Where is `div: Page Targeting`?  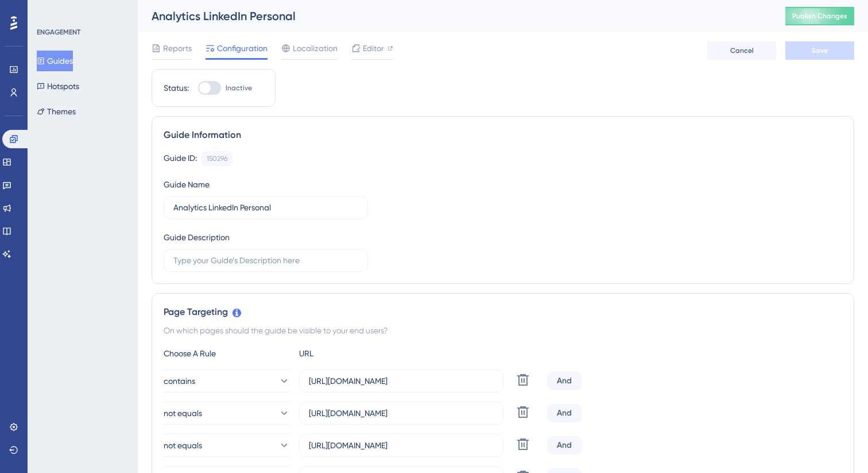
div: Page Targeting is located at coordinates (503, 312).